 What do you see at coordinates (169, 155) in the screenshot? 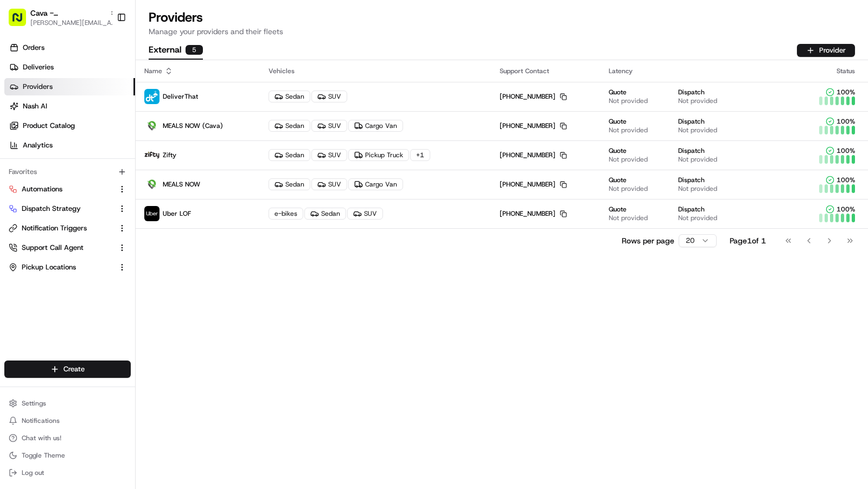
I see `span: Zifty` at bounding box center [169, 155].